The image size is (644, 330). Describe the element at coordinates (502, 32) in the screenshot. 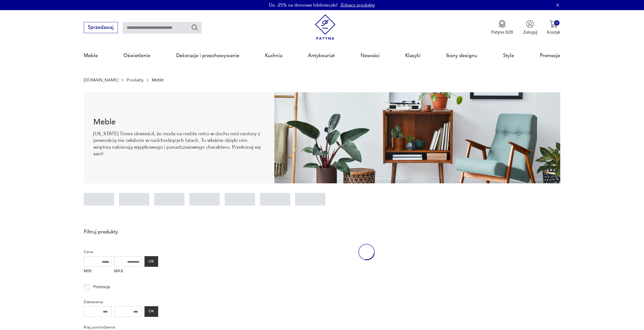

I see `p: Patyna B2B` at that location.